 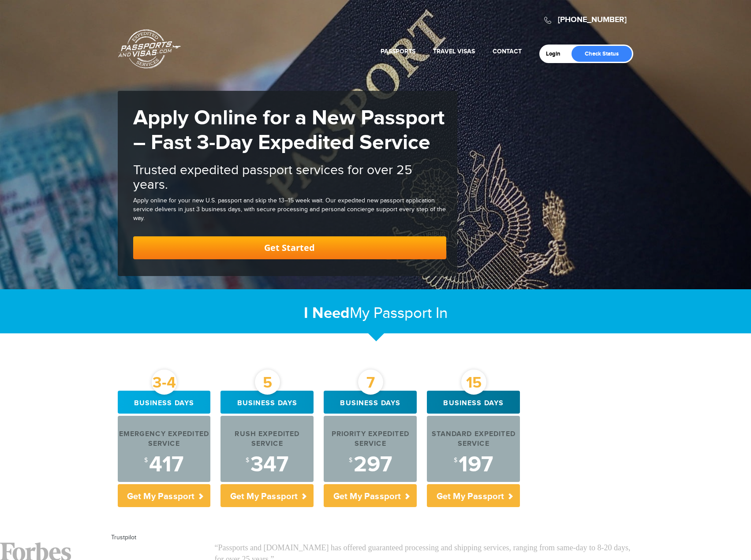 What do you see at coordinates (164, 449) in the screenshot?
I see `a: 3-4 Business days Emergency Expedited Service $417 Get My Passport` at bounding box center [164, 449].